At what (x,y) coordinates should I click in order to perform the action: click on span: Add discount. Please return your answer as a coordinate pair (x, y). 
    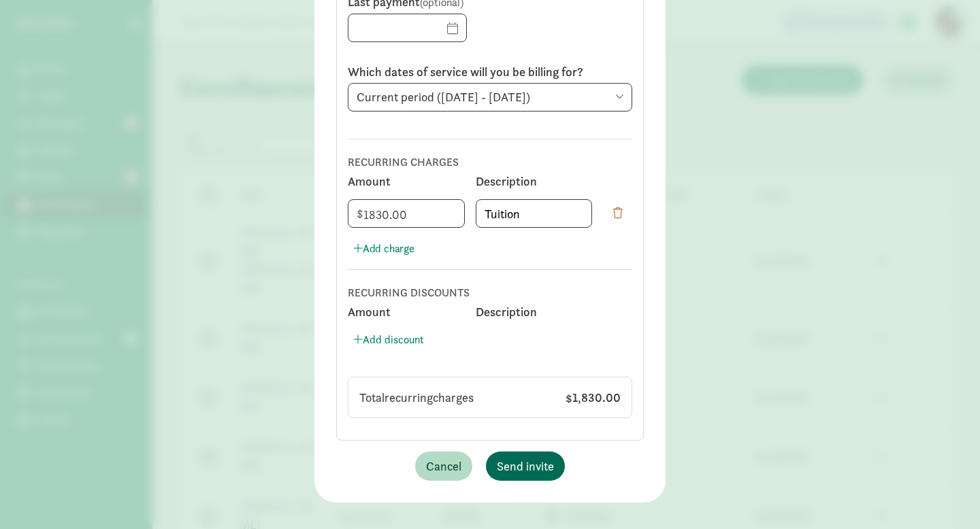
    Looking at the image, I should click on (389, 340).